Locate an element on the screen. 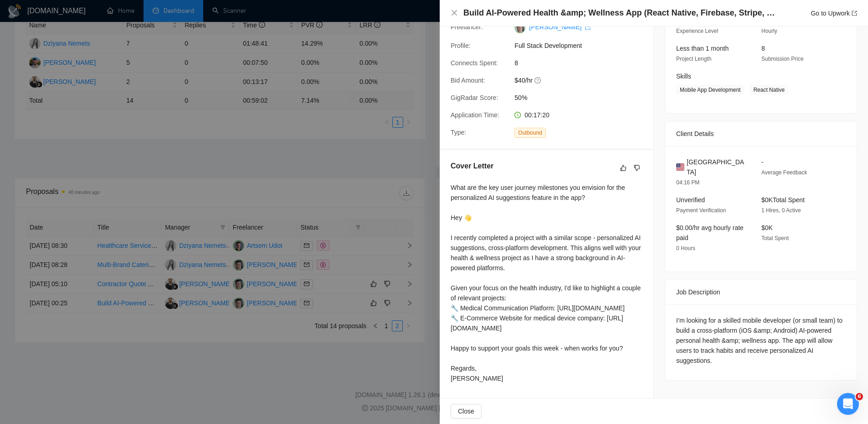 Image resolution: width=868 pixels, height=424 pixels. span: Payment Verification is located at coordinates (701, 211).